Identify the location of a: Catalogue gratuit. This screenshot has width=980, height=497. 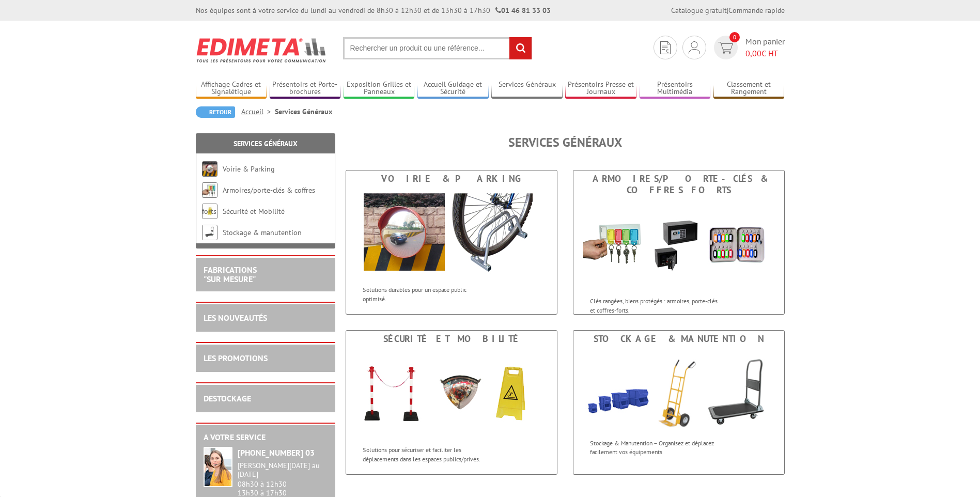
(699, 10).